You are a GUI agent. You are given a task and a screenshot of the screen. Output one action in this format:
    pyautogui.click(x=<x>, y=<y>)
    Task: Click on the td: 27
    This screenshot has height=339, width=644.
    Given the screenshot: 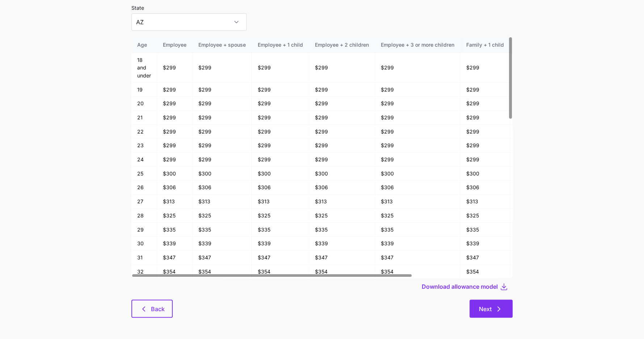 What is the action you would take?
    pyautogui.click(x=144, y=201)
    